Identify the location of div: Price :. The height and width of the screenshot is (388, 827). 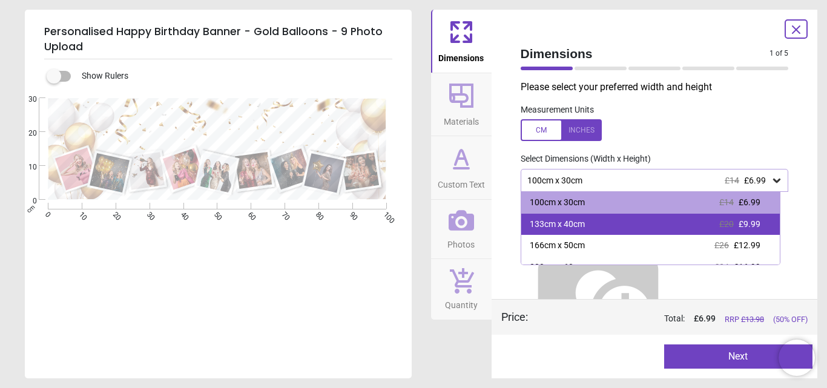
(515, 317).